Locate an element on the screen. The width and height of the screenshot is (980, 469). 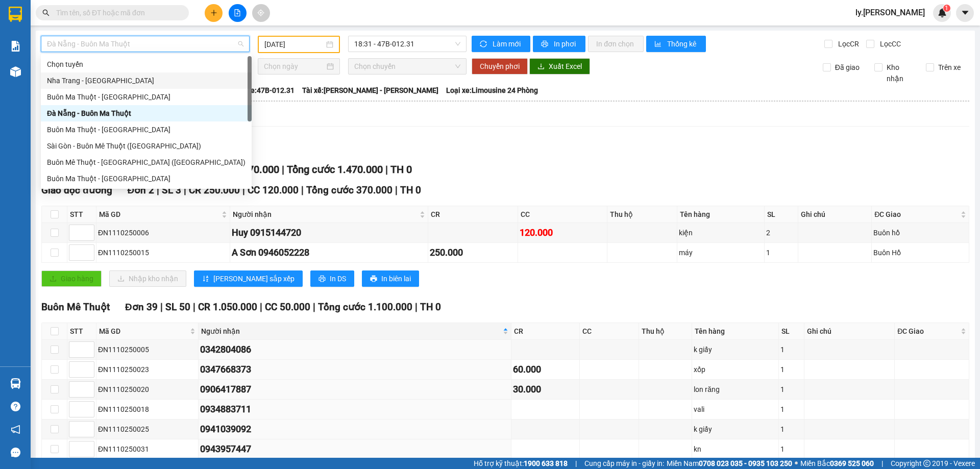
div: A Sơn 0946052228 is located at coordinates (328, 253).